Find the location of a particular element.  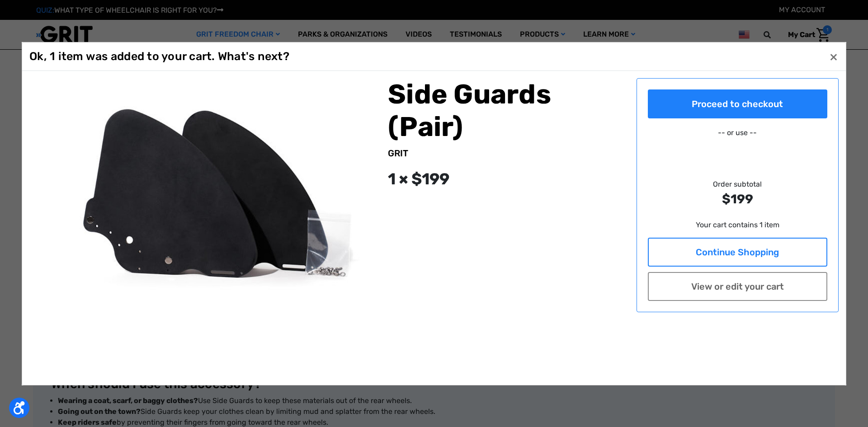

h1: Ok, 1 item was added to your cart. What's next? is located at coordinates (160, 56).